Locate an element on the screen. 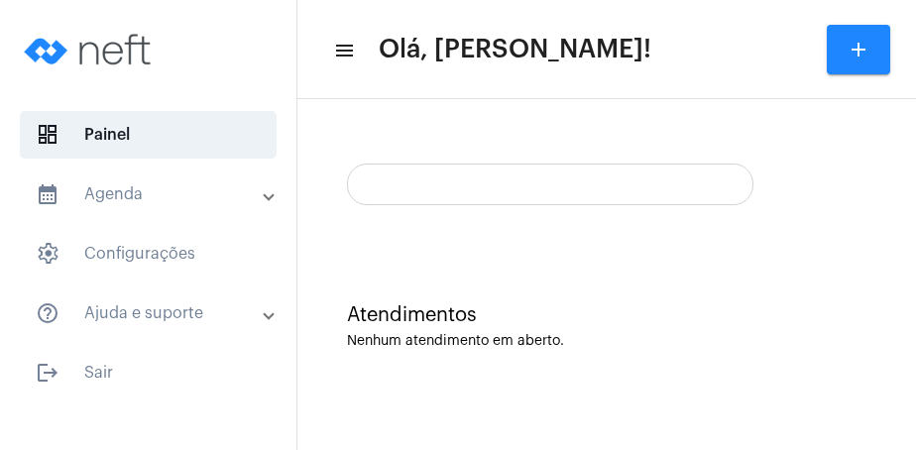  span: Sair is located at coordinates (148, 373).